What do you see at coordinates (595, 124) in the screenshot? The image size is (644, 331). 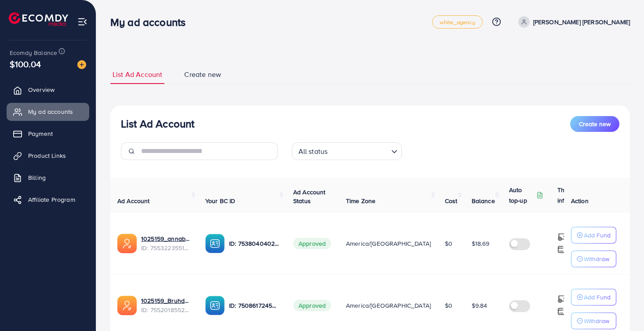 I see `button: Create new` at bounding box center [595, 124].